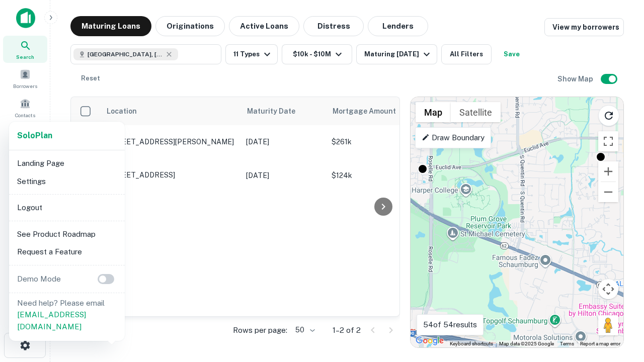 The image size is (644, 362). I want to click on li: Logout, so click(67, 208).